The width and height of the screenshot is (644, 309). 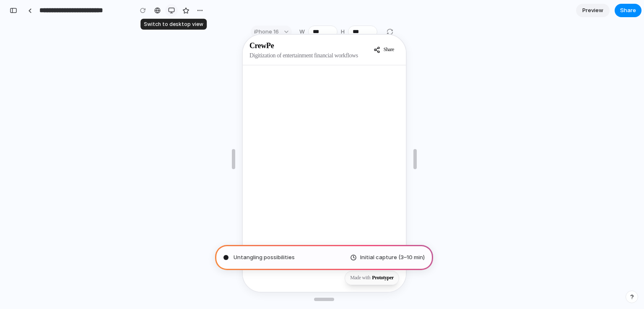 What do you see at coordinates (628, 10) in the screenshot?
I see `span: Share` at bounding box center [628, 10].